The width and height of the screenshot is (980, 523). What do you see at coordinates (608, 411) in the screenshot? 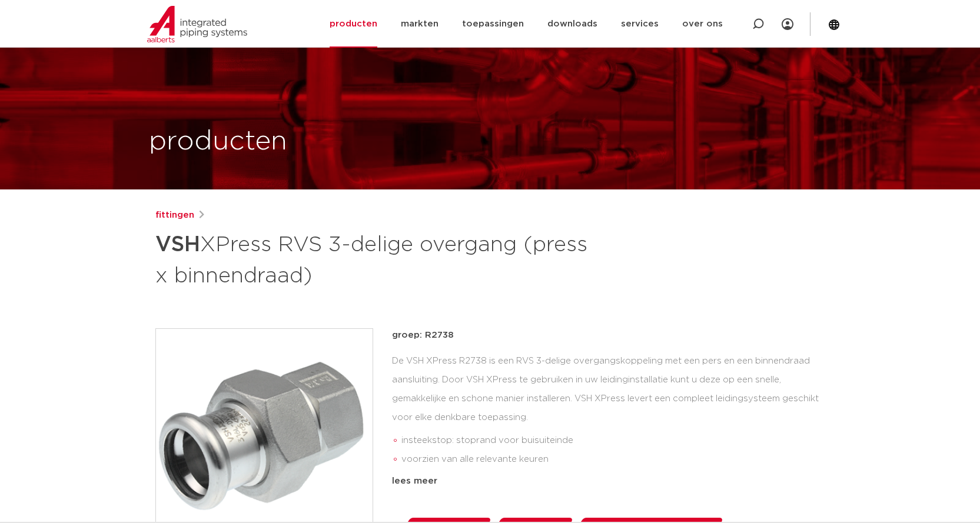
I see `div: De VSH XPress R2738 is een RVS 3-delige overgangskoppeling met een pers en een binnendraad aanslu...` at bounding box center [608, 411].